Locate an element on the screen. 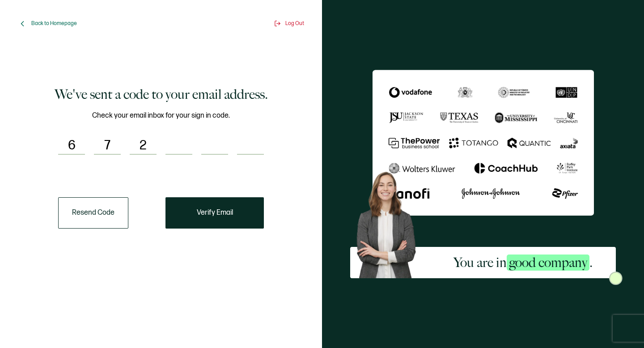 This screenshot has width=644, height=348. span: Check your email inbox for your sign in code. is located at coordinates (161, 115).